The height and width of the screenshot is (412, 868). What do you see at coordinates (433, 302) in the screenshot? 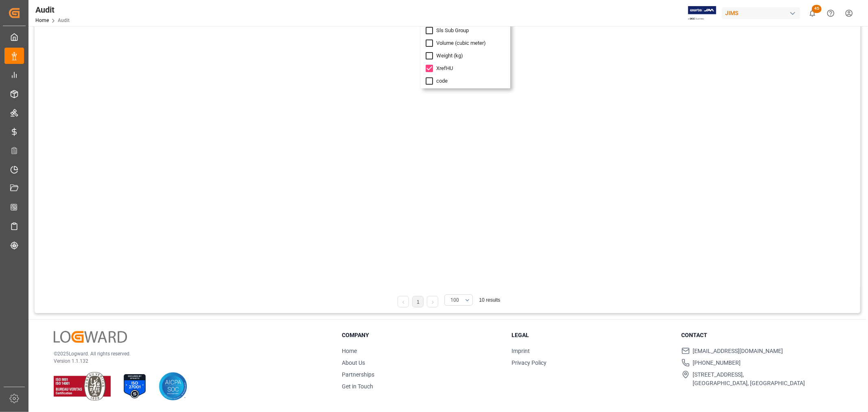
I see `li: Next Page` at bounding box center [433, 302].